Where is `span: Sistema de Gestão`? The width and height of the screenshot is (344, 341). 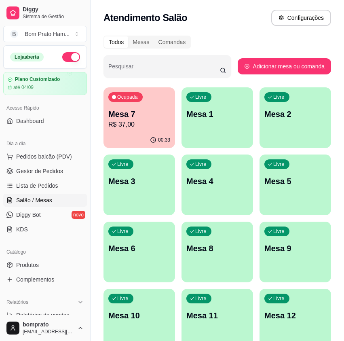 span: Sistema de Gestão is located at coordinates (53, 17).